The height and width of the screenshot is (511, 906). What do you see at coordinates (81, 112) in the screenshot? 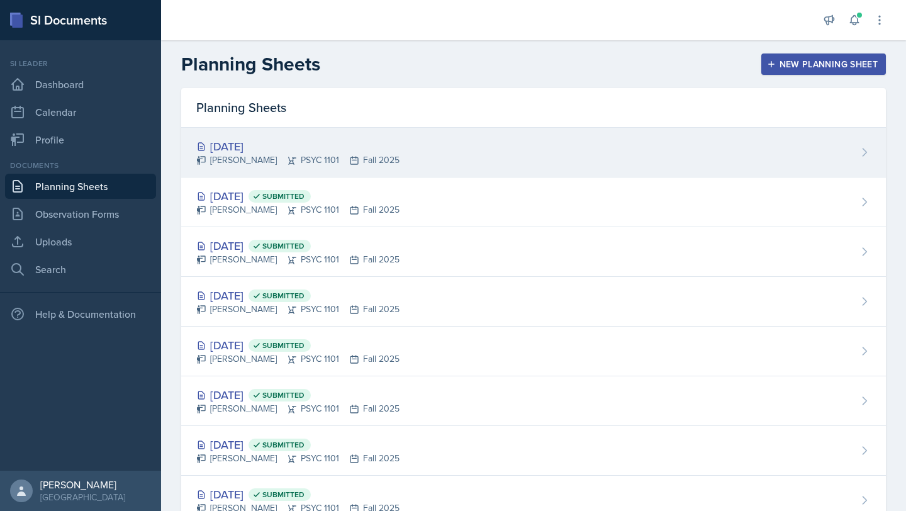
I see `a: Calendar` at bounding box center [81, 112].